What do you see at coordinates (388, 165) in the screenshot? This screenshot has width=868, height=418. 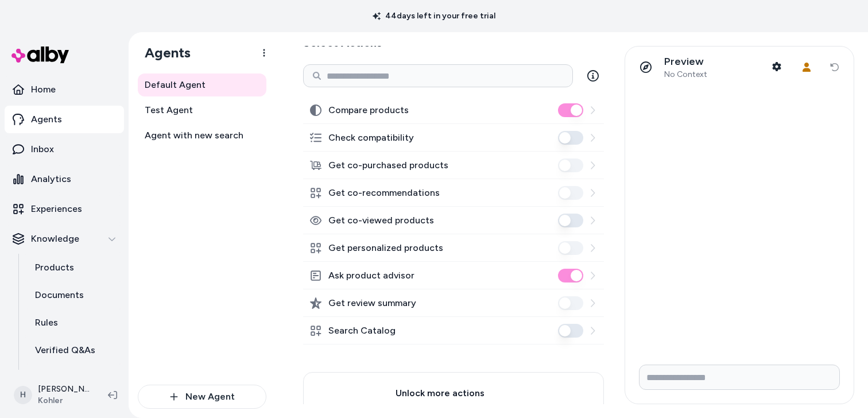 I see `label: Get co-purchased products` at bounding box center [388, 165].